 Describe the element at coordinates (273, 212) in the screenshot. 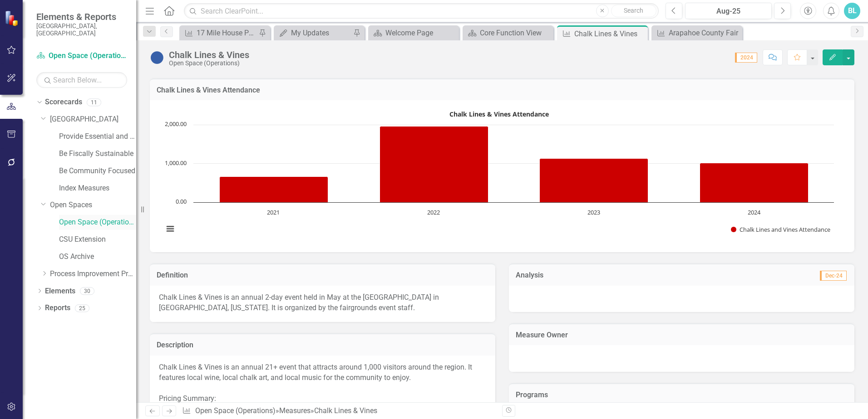

I see `text: 2021` at that location.